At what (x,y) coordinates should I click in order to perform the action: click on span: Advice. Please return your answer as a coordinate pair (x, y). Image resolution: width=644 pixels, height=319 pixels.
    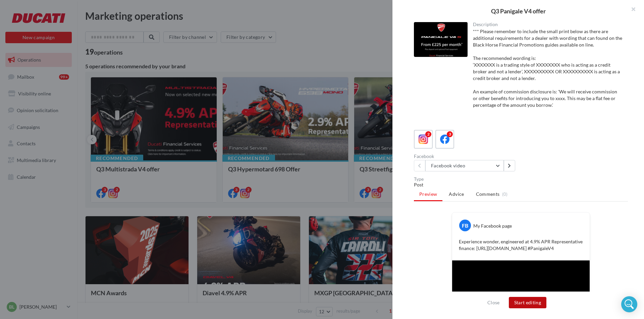
    Looking at the image, I should click on (456, 194).